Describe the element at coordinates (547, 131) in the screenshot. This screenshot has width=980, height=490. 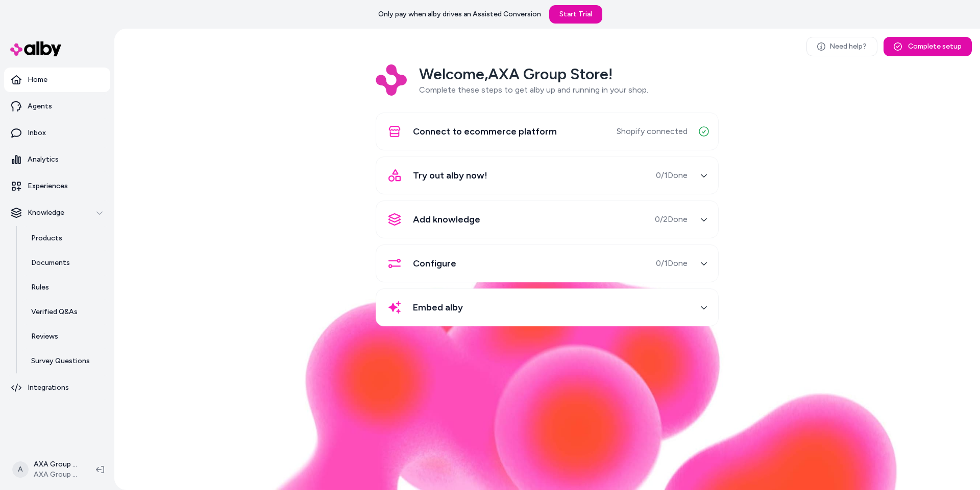
I see `button: Connect to ecommerce platformShopify connected` at that location.